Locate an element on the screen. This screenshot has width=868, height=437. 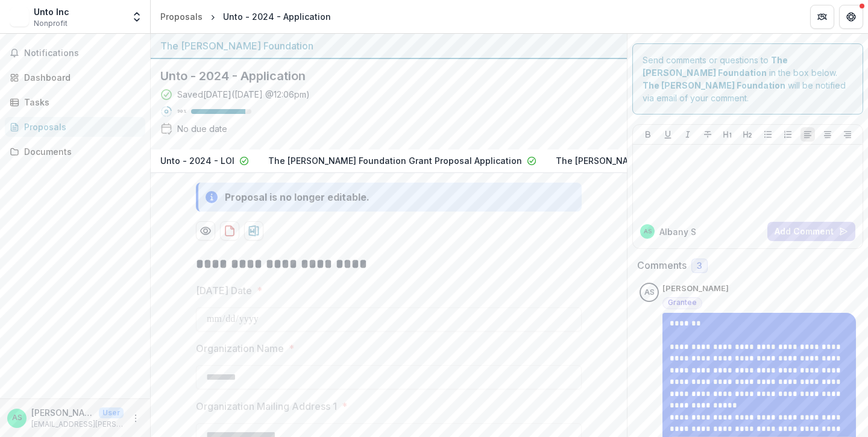
span: Grantee is located at coordinates (683, 303).